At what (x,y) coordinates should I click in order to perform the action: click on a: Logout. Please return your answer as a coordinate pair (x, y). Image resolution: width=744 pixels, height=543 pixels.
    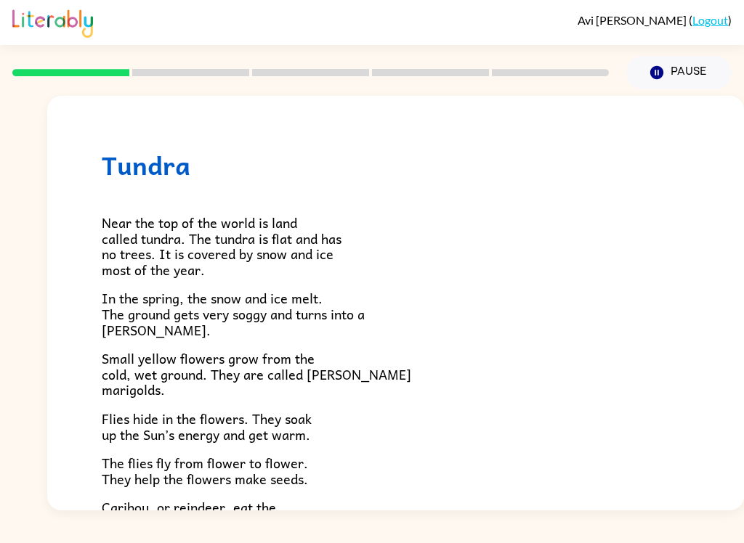
    Looking at the image, I should click on (710, 20).